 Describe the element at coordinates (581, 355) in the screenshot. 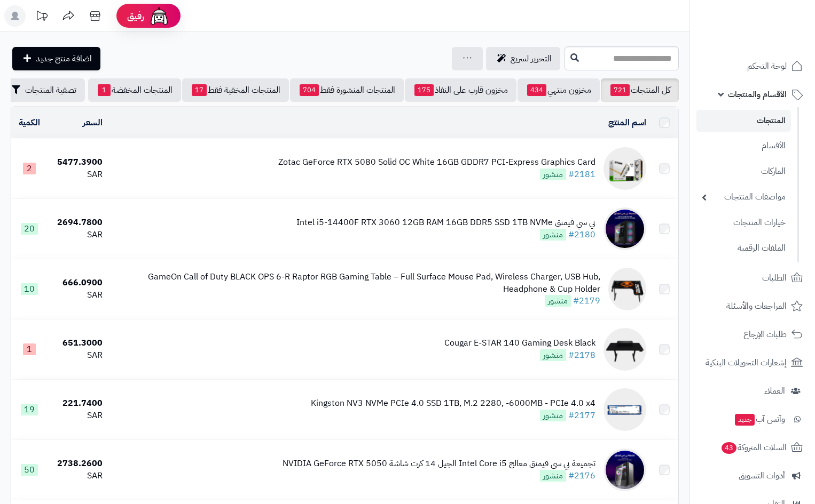

I see `a: #2178` at that location.